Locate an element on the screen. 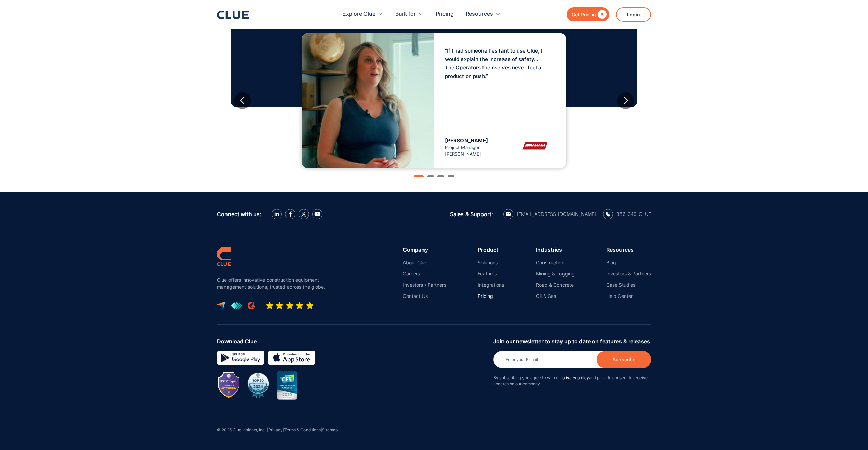  a: Login is located at coordinates (633, 14).